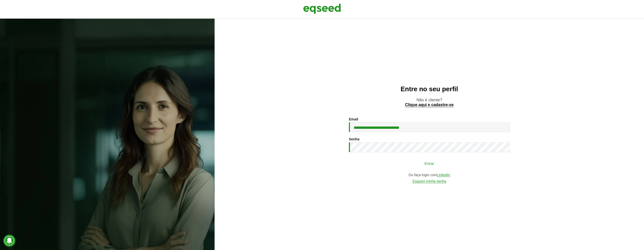 The width and height of the screenshot is (644, 250). Describe the element at coordinates (322, 9) in the screenshot. I see `img: EqSeed Logo` at that location.